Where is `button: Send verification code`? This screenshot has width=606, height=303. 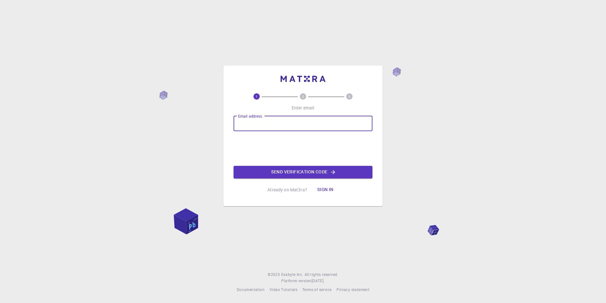 button: Send verification code is located at coordinates (303, 172).